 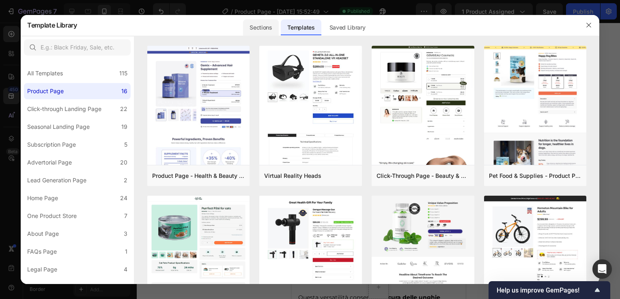 What do you see at coordinates (69, 214) in the screenshot?
I see `strong: adattarsi a tutte le taglie di animali` at bounding box center [69, 214].